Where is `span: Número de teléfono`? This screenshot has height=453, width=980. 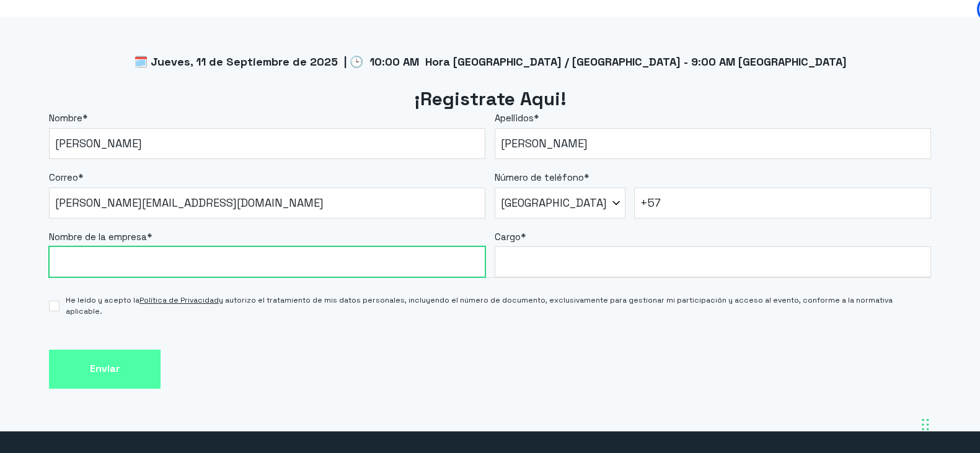 span: Número de teléfono is located at coordinates (540, 177).